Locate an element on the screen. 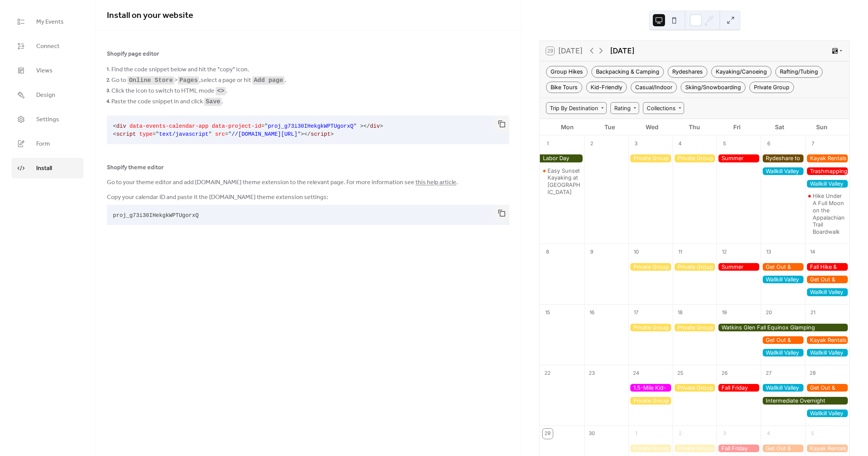 The height and width of the screenshot is (456, 868). a: Views is located at coordinates (47, 70).